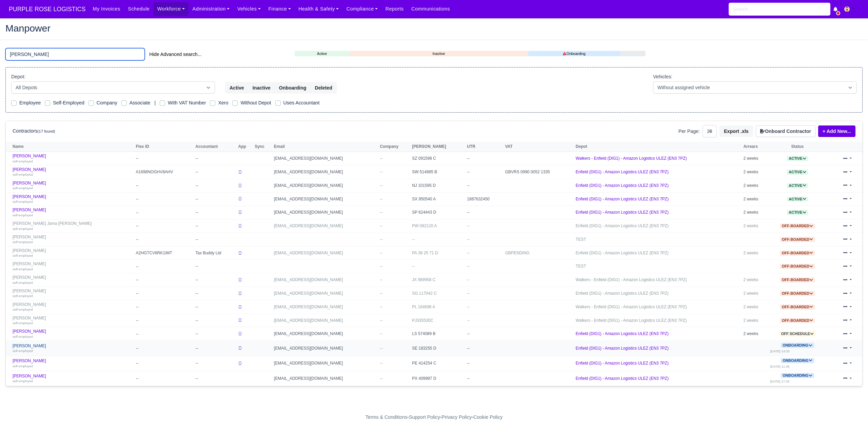 This screenshot has width=868, height=431. What do you see at coordinates (663, 76) in the screenshot?
I see `label: Vehicles:` at bounding box center [663, 76].